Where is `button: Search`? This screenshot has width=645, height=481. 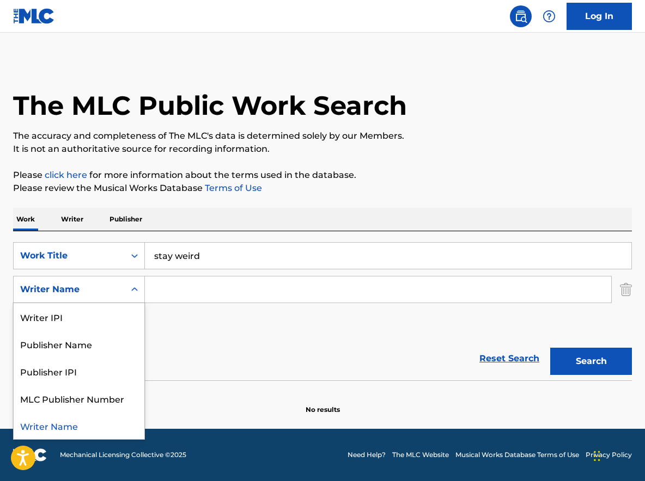
button: Search is located at coordinates (591, 361).